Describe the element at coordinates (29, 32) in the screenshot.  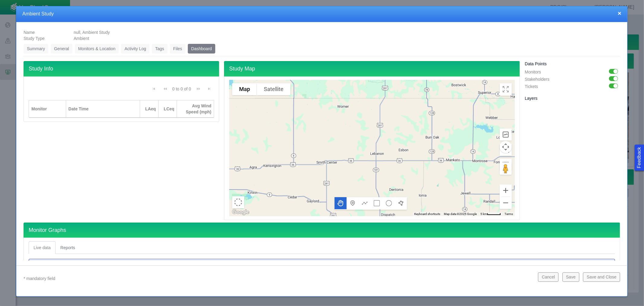
I see `span: Name` at that location.